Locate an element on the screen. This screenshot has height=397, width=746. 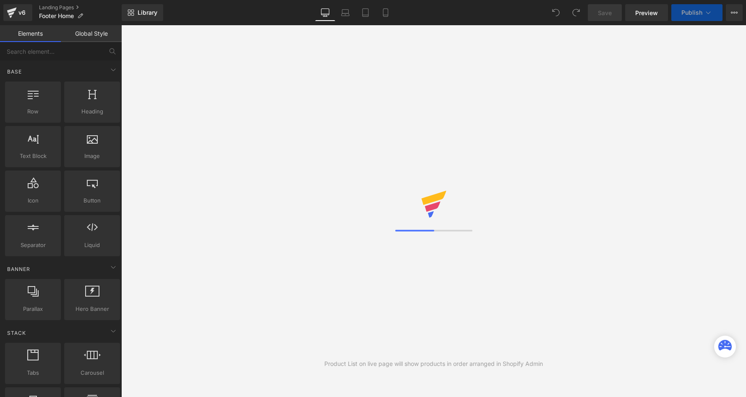
span: Library is located at coordinates (147, 13).